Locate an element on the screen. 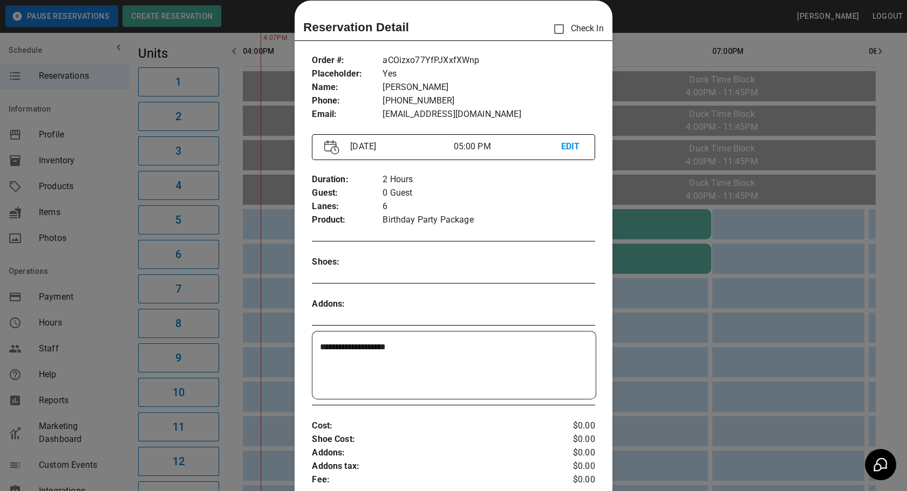 The height and width of the screenshot is (491, 907). p: Order # : is located at coordinates (347, 60).